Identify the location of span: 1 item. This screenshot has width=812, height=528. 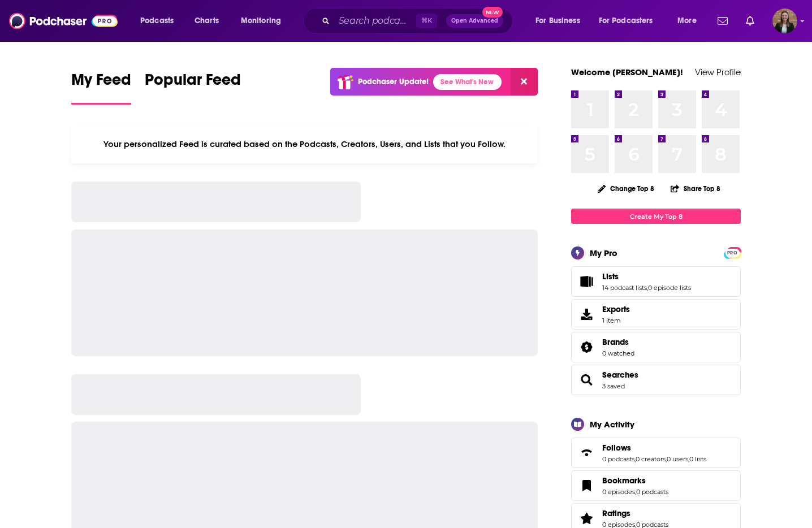
(616, 321).